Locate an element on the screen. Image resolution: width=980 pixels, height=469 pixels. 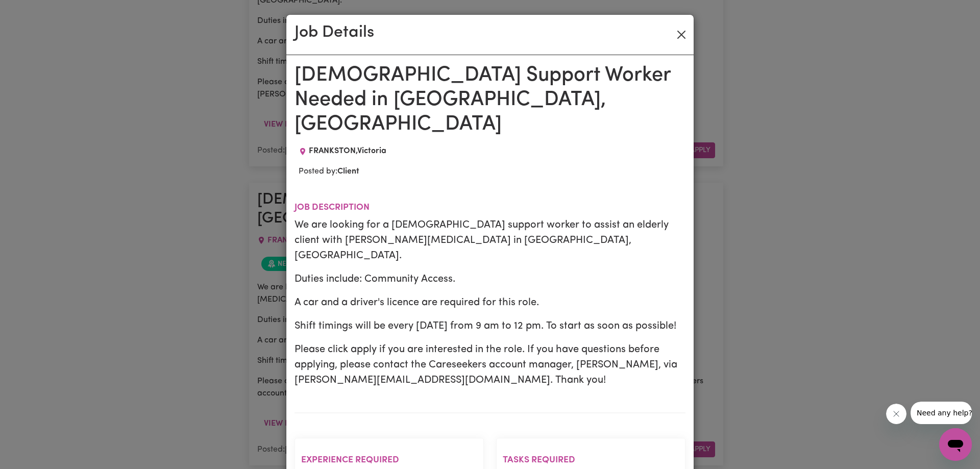
div: Job location: FRANKSTON, Victoria is located at coordinates (343, 151).